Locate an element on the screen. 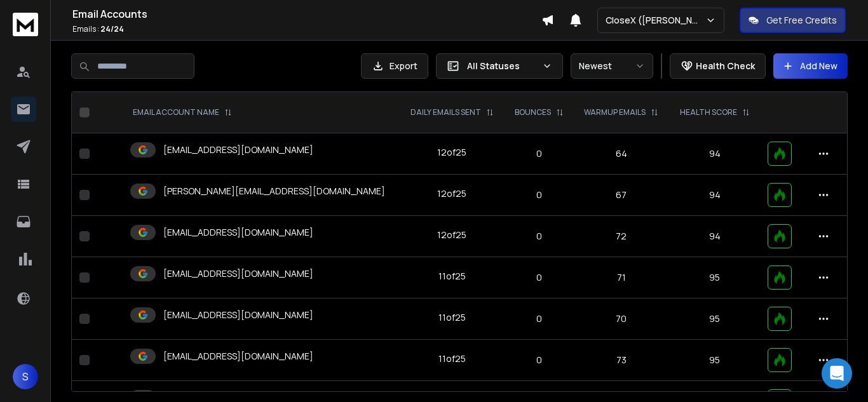 Image resolution: width=868 pixels, height=402 pixels. p: Health Check is located at coordinates (725, 66).